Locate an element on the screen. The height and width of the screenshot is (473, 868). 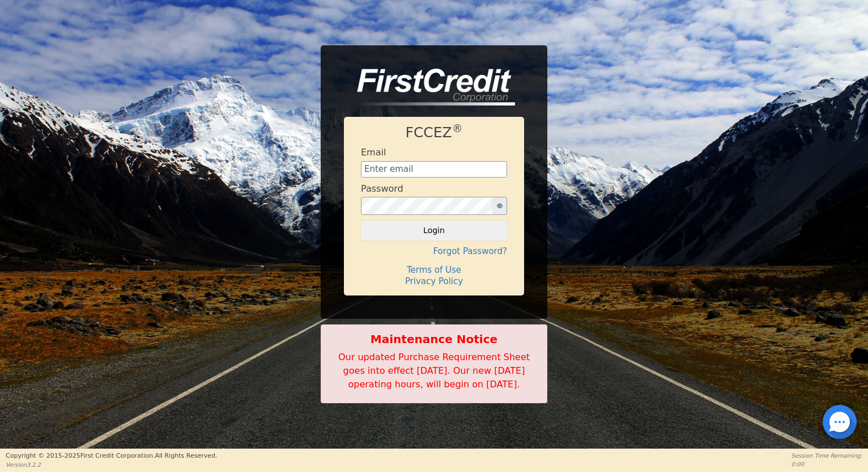
p: Copyright © 2015- 2025 First Credit Corporation. is located at coordinates (111, 456).